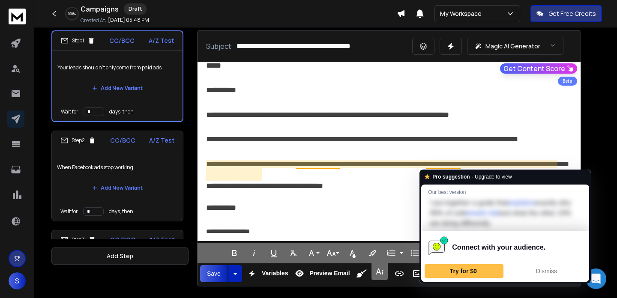 Image resolution: width=617 pixels, height=298 pixels. What do you see at coordinates (539, 69) in the screenshot?
I see `button: Get Content Score` at bounding box center [539, 69].